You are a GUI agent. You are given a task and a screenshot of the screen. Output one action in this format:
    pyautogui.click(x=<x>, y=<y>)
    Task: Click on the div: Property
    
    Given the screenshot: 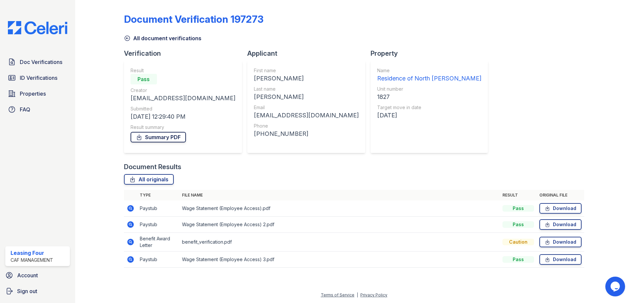 What is the action you would take?
    pyautogui.click(x=432, y=53)
    